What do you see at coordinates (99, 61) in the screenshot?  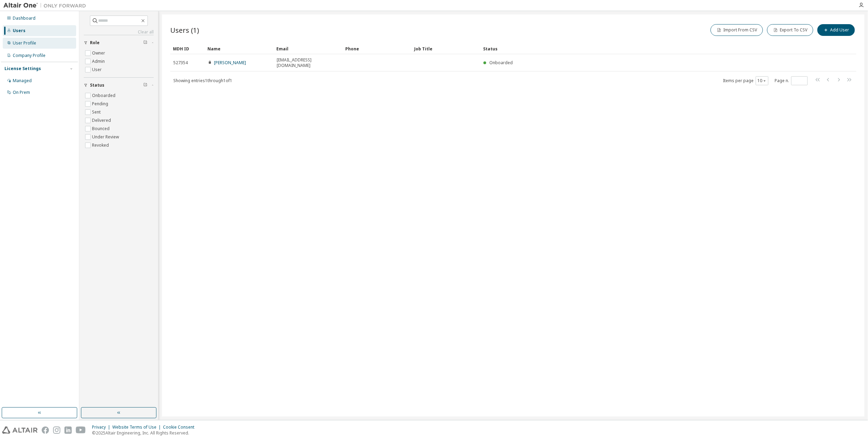 I see `label: Admin` at bounding box center [99, 61].